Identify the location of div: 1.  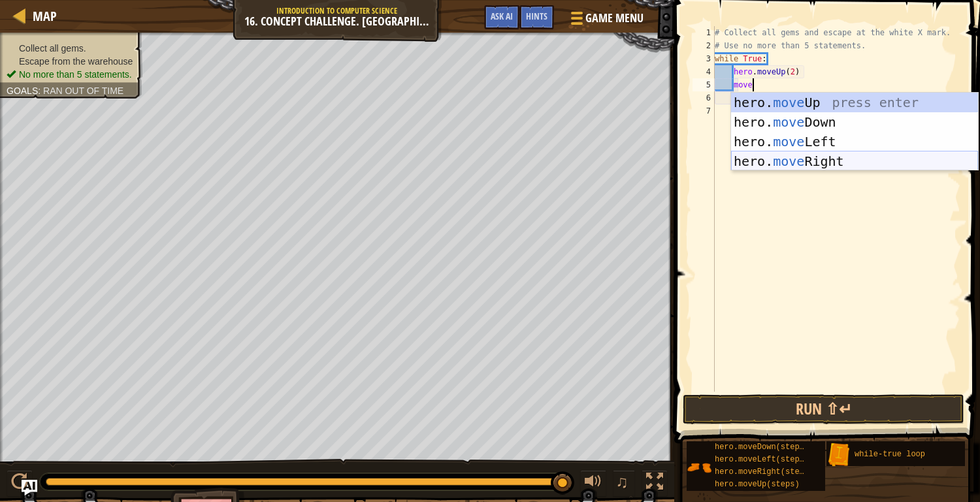
(703, 32).